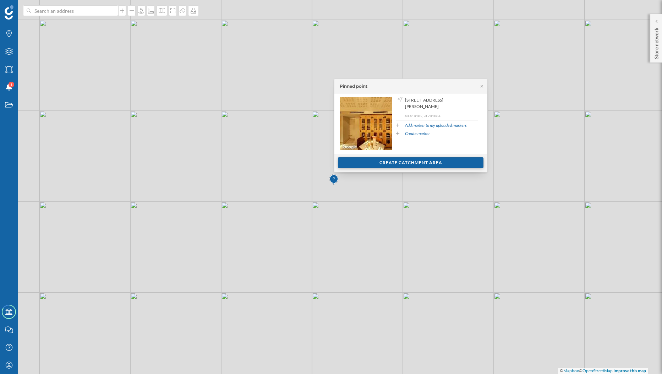 The height and width of the screenshot is (374, 662). I want to click on p: Store network, so click(656, 42).